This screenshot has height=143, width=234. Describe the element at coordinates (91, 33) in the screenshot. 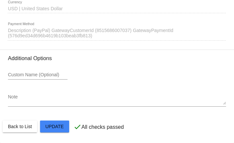

I see `span: Description (PayPal) GatewayCustomerId (8515686007037) GatewayPaymentId (576d9ed34d696b4619b103be...` at that location.